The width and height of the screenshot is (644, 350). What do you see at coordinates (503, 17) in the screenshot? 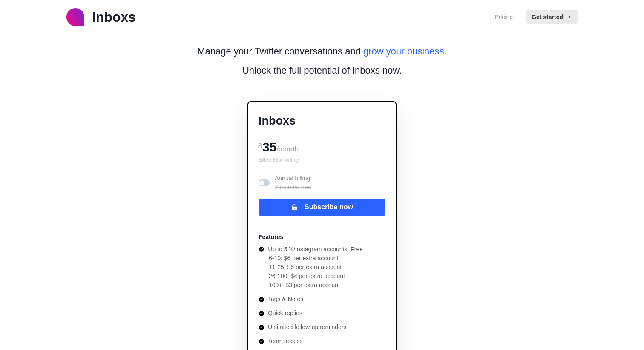
I see `a: Pricing` at bounding box center [503, 17].